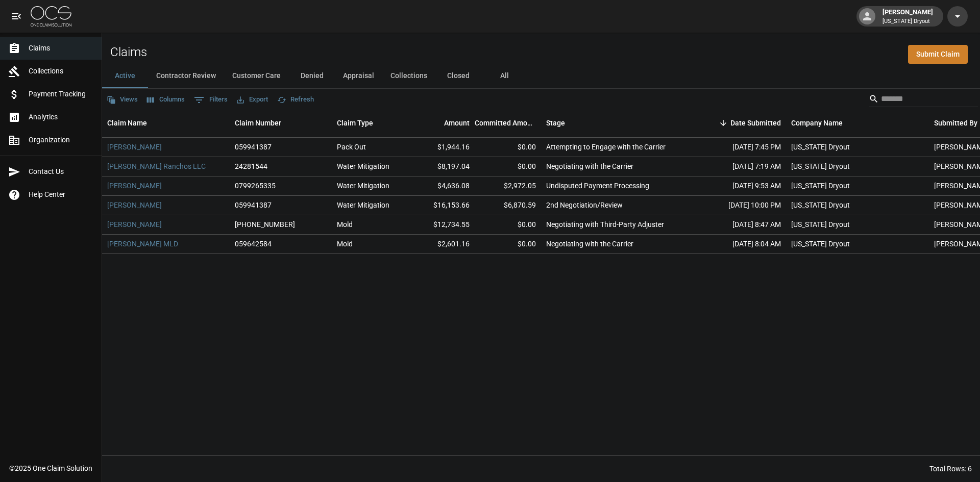 This screenshot has height=482, width=980. Describe the element at coordinates (61, 172) in the screenshot. I see `span: Contact Us` at that location.